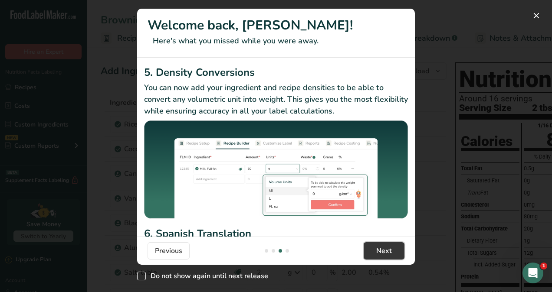 Image resolution: width=552 pixels, height=292 pixels. I want to click on h2: 5. Density Conversions, so click(276, 72).